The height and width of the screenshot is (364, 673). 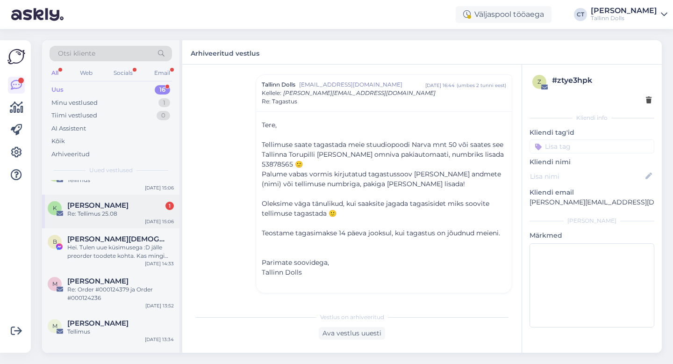 I want to click on p: Märkmed, so click(x=592, y=235).